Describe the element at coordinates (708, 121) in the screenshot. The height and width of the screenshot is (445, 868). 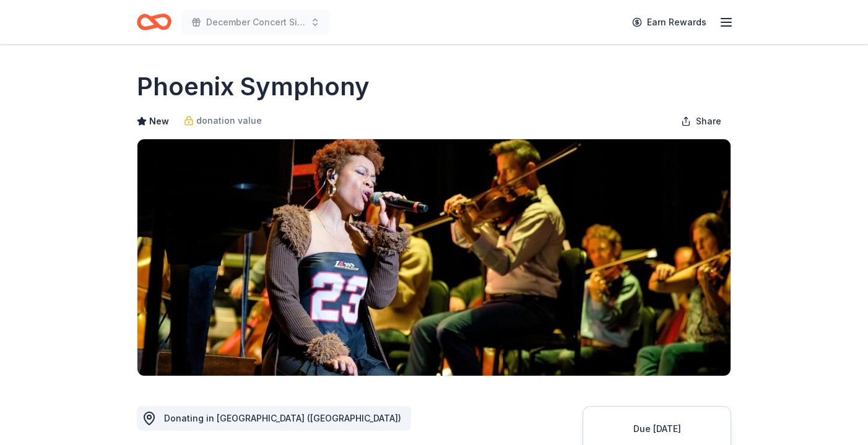
I see `span: Share` at that location.